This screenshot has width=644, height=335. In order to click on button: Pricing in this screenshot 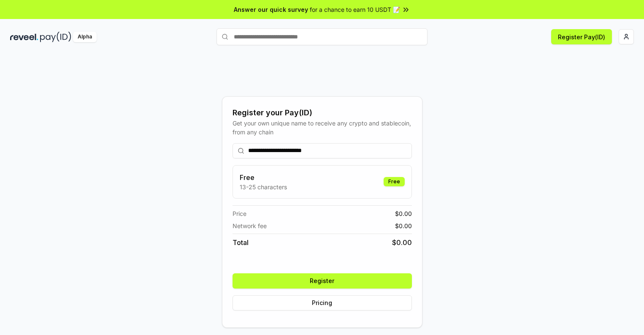, I will do `click(322, 303)`.